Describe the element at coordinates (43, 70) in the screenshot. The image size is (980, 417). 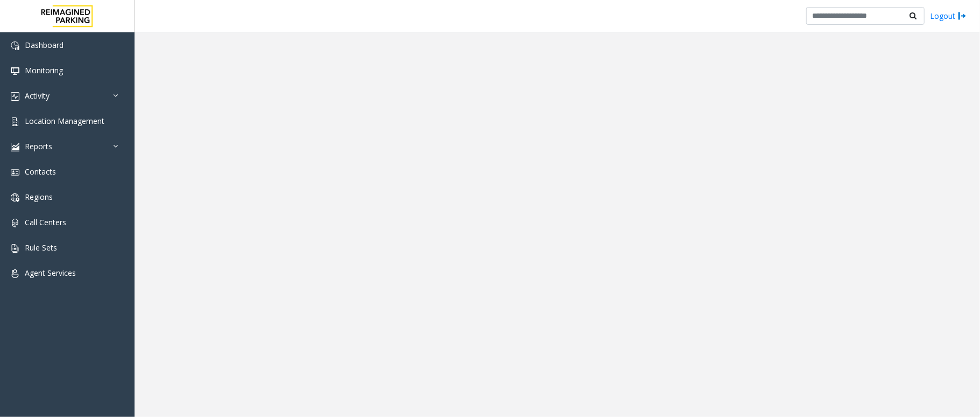
I see `span: Monitoring` at that location.